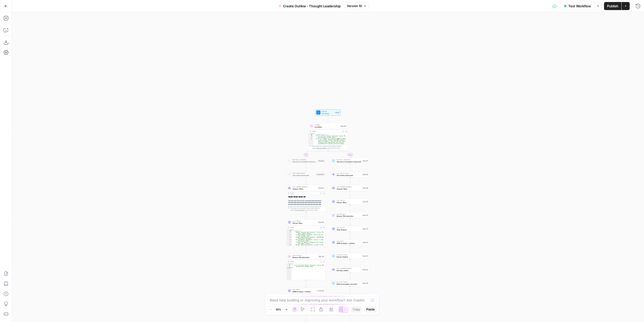 The width and height of the screenshot is (644, 322). What do you see at coordinates (328, 119) in the screenshot?
I see `g: Edge from start to step_338` at bounding box center [328, 119].